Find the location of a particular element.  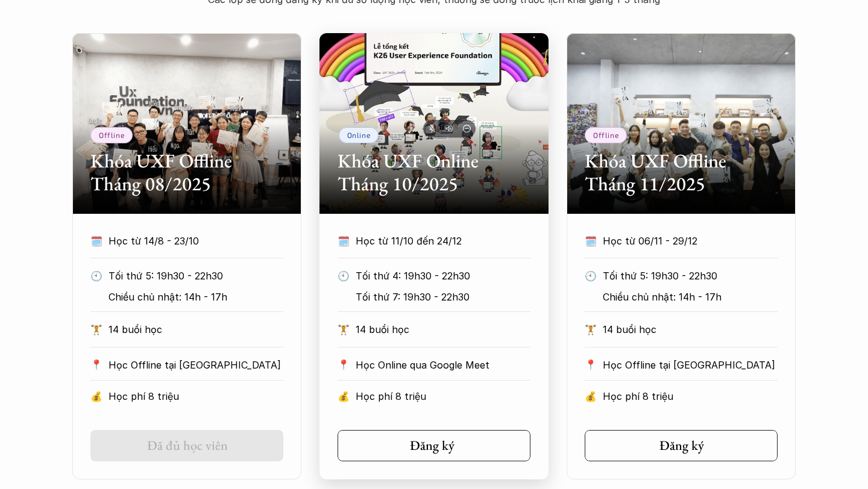

h2: Khóa UXF Offline Tháng 08/2025 is located at coordinates (187, 172).